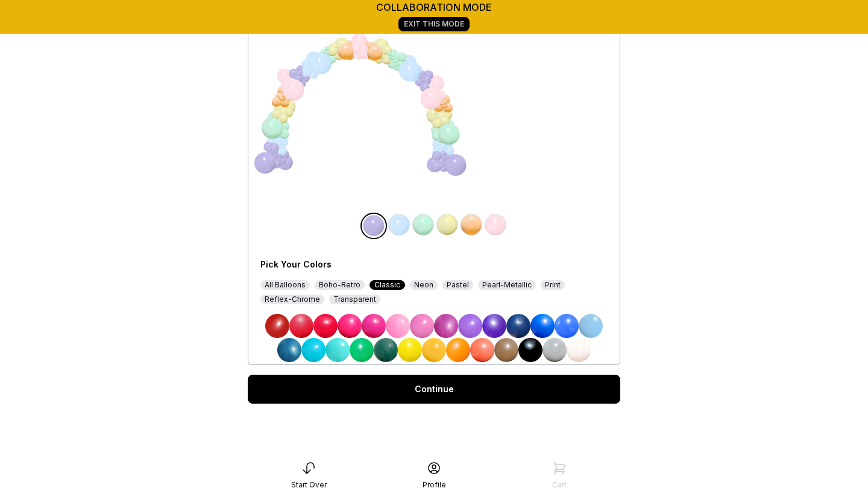  Describe the element at coordinates (424, 285) in the screenshot. I see `div: Neon` at that location.